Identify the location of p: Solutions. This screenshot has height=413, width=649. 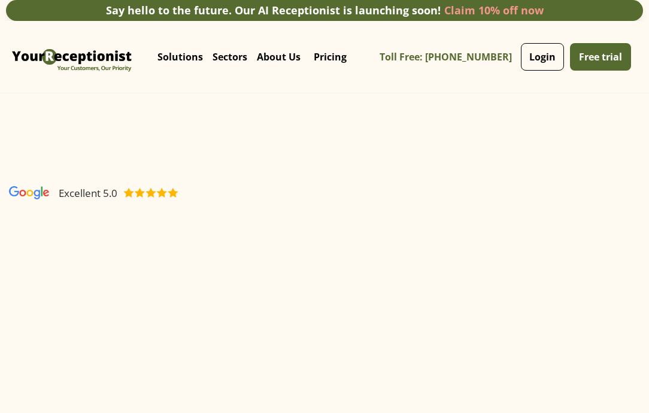
(180, 57).